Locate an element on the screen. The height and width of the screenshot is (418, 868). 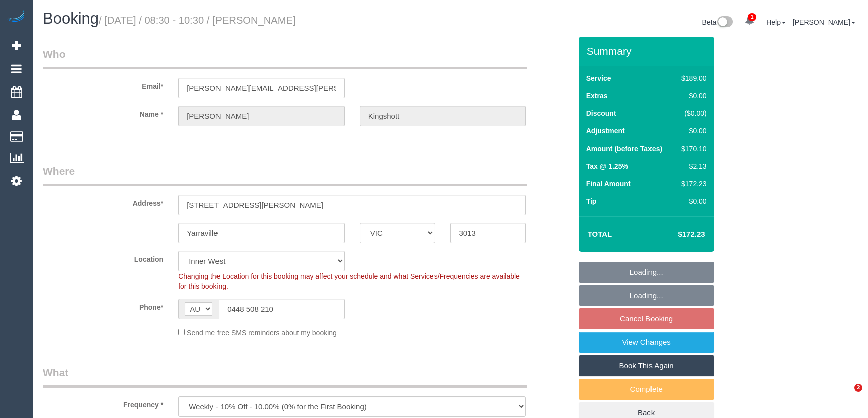
input: Post Code* is located at coordinates (487, 232).